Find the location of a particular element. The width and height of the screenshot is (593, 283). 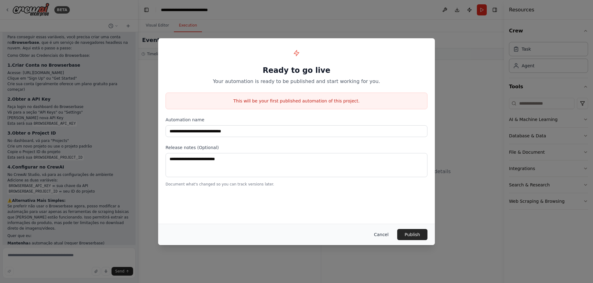

h1: Ready to go live is located at coordinates (297, 70).